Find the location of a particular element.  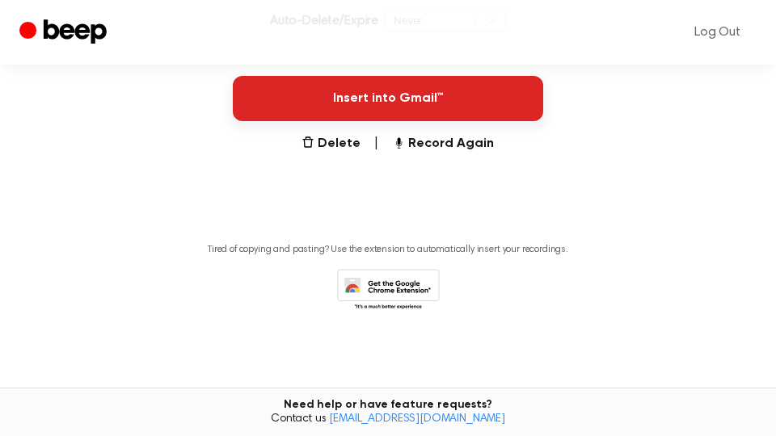

button: Record Again is located at coordinates (443, 144).